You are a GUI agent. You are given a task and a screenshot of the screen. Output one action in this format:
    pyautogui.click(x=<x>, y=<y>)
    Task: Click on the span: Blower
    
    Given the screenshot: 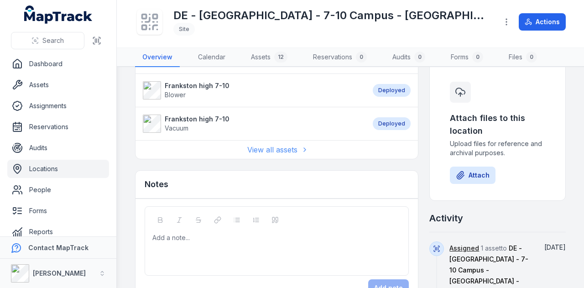 What is the action you would take?
    pyautogui.click(x=175, y=94)
    